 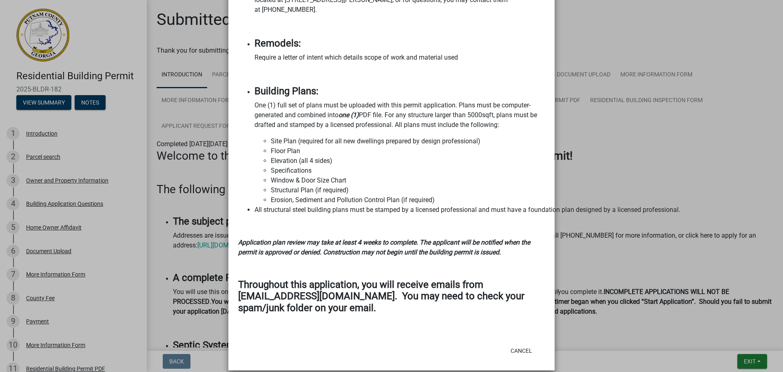 What do you see at coordinates (400, 58) in the screenshot?
I see `p: Require a letter of intent which details scope of work and material used` at bounding box center [400, 58].